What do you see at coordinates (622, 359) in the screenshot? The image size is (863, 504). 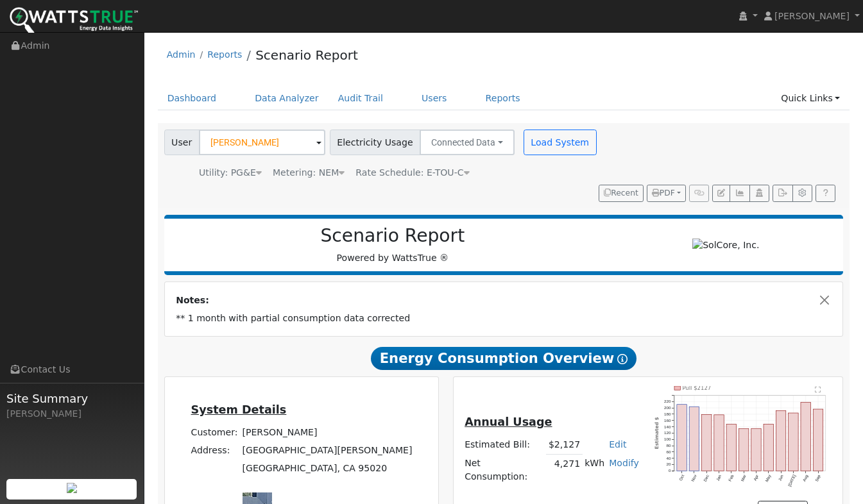 I see `i: Show Help` at bounding box center [622, 359].